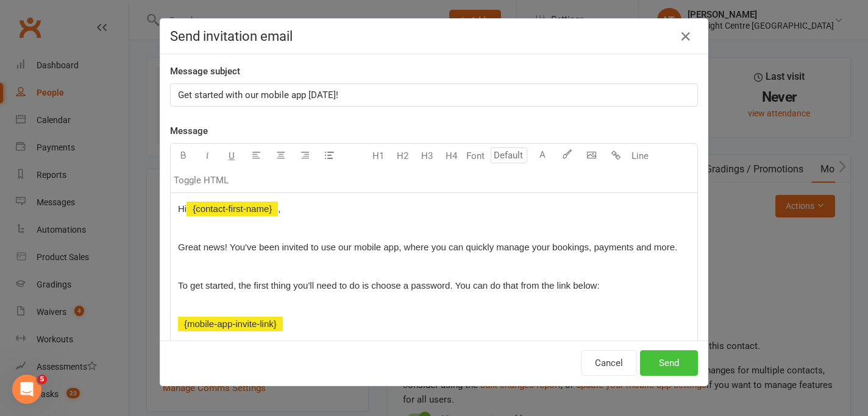 The image size is (868, 416). I want to click on label: Message, so click(189, 131).